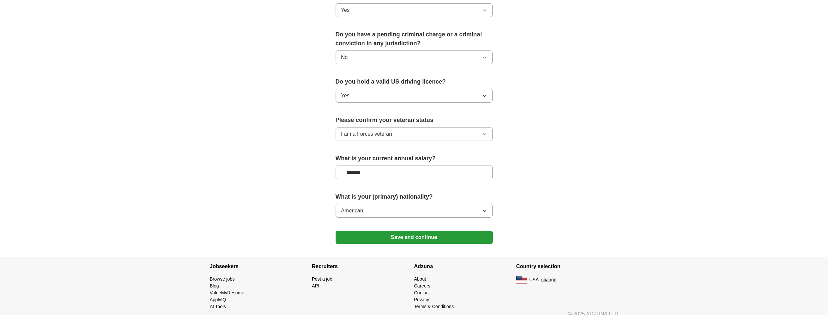 This screenshot has height=315, width=828. Describe the element at coordinates (422, 292) in the screenshot. I see `a: Contact` at that location.